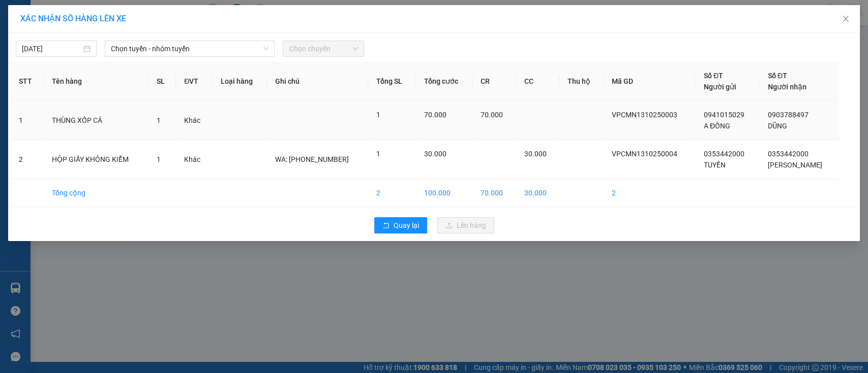  What do you see at coordinates (788, 115) in the screenshot?
I see `span: 0903788497` at bounding box center [788, 115].